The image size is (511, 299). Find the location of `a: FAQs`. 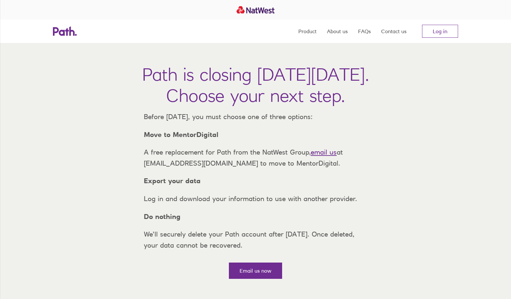

a: FAQs is located at coordinates (365, 31).